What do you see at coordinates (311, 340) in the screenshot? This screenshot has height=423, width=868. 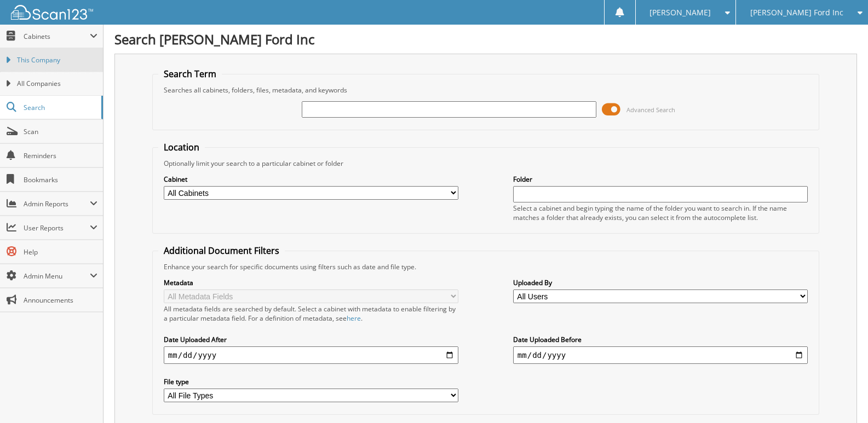 I see `label: Date Uploaded After` at bounding box center [311, 340].